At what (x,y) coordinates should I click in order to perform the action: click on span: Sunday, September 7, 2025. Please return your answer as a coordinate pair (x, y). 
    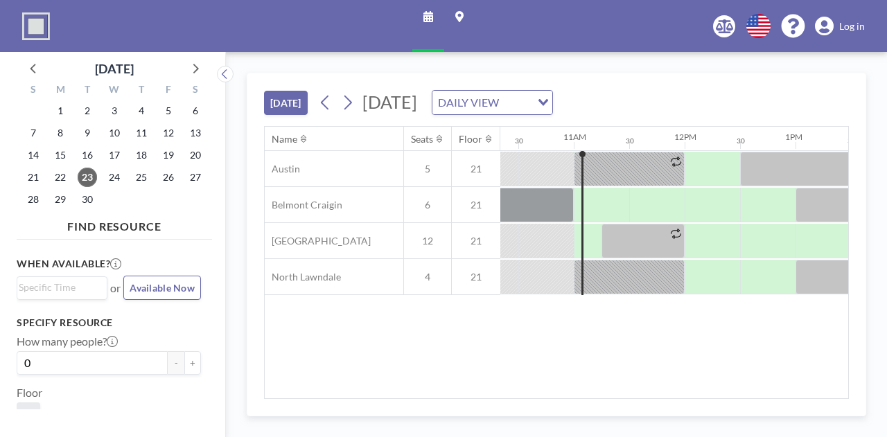
    Looking at the image, I should click on (33, 133).